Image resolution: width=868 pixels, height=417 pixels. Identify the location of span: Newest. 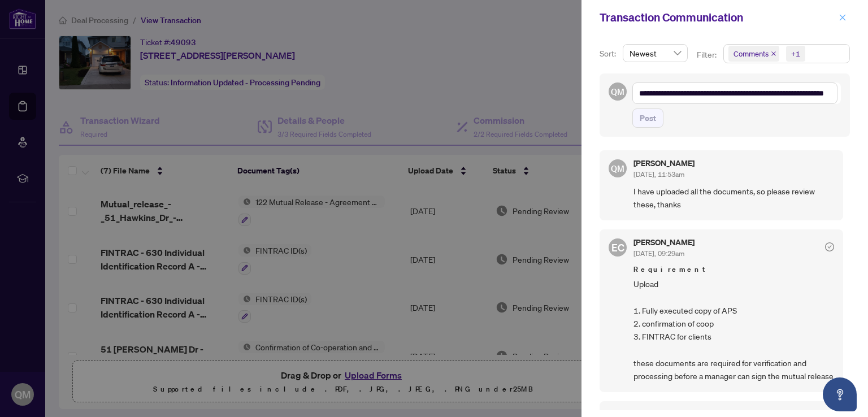
(655, 53).